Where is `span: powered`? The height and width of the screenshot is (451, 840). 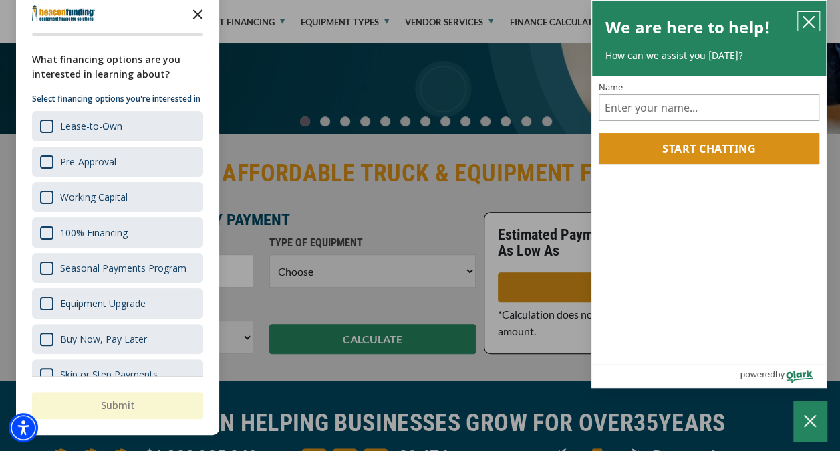 span: powered is located at coordinates (757, 374).